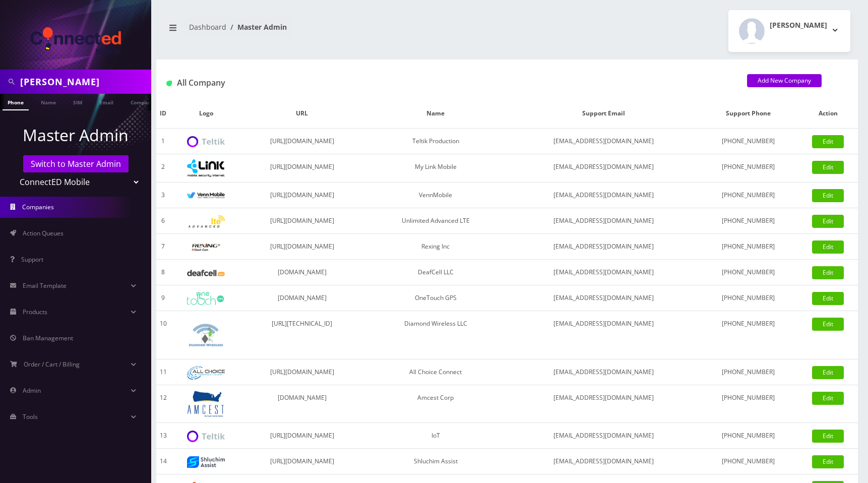  I want to click on td: DeafCell LLC, so click(435, 272).